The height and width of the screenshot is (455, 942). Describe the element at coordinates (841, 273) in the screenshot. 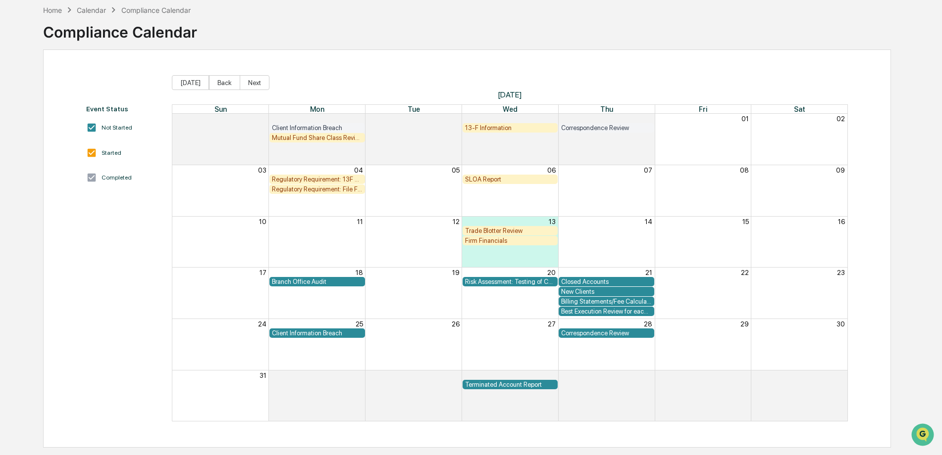

I see `button: 23` at that location.